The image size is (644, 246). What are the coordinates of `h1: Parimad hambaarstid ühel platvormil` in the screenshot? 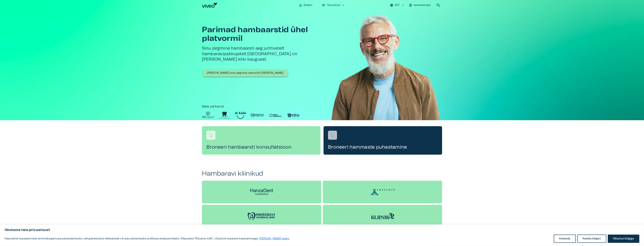 It's located at (263, 34).